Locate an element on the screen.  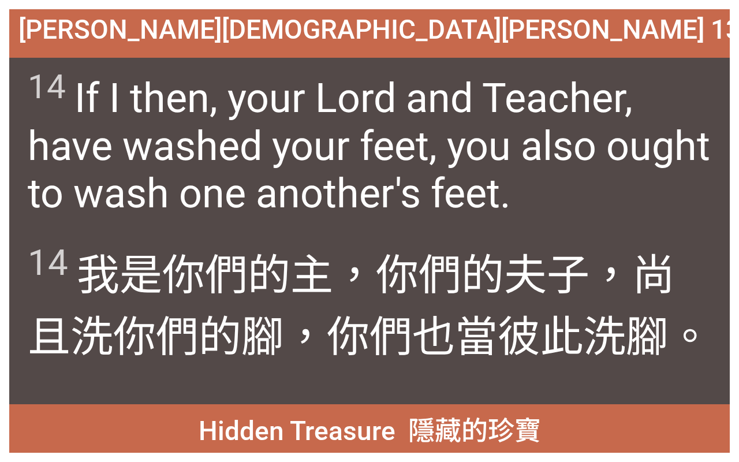
wg3538: 你們 is located at coordinates (412, 337).